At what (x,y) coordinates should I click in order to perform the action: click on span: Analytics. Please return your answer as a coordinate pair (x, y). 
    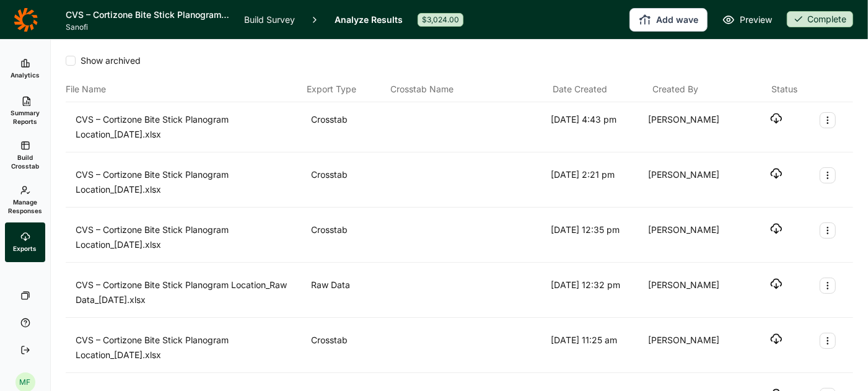
    Looking at the image, I should click on (25, 75).